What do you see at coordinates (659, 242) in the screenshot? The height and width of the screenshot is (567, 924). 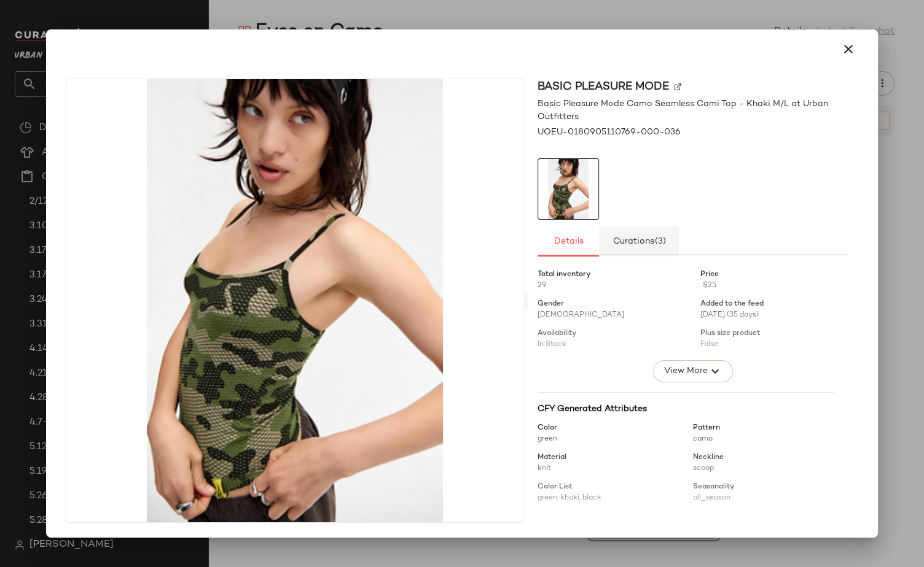 I see `span: (3)` at bounding box center [659, 242].